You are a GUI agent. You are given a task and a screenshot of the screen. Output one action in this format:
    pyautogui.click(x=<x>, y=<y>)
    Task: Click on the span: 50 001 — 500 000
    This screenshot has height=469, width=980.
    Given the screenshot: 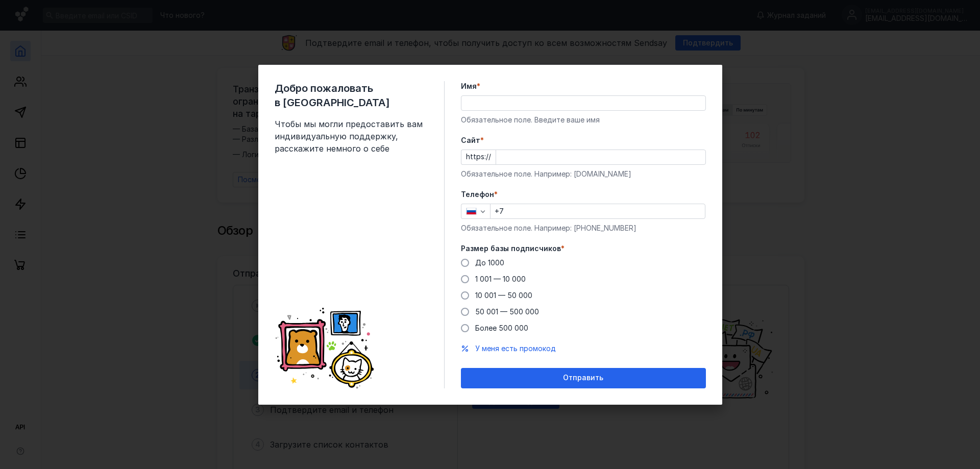 What is the action you would take?
    pyautogui.click(x=507, y=312)
    